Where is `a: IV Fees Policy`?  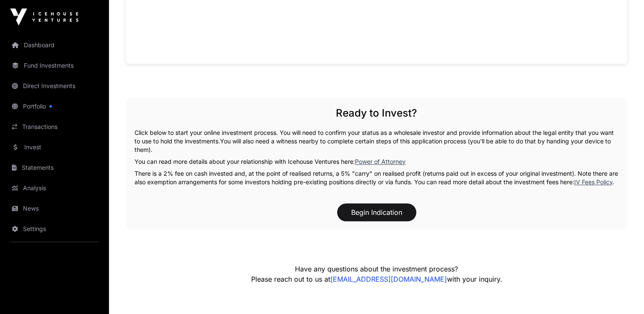 a: IV Fees Policy is located at coordinates (594, 181).